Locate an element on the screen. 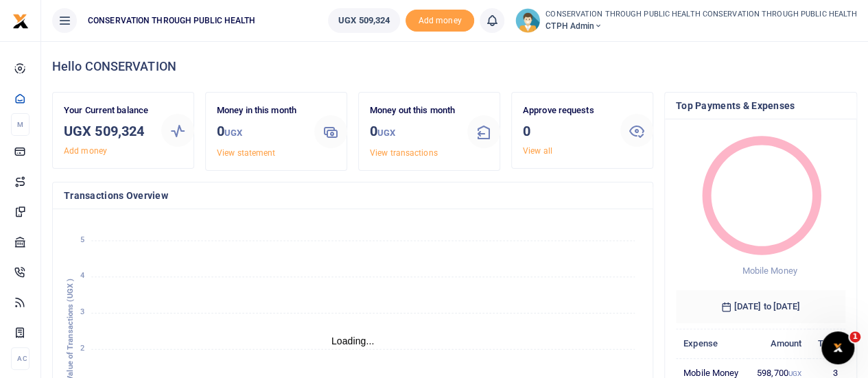  tspan: 3 is located at coordinates (83, 312).